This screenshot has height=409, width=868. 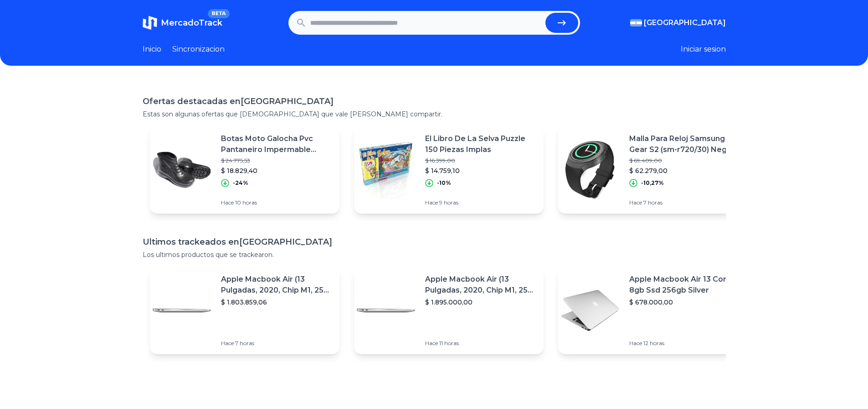 What do you see at coordinates (685, 302) in the screenshot?
I see `p: $ 678.000,00` at bounding box center [685, 302].